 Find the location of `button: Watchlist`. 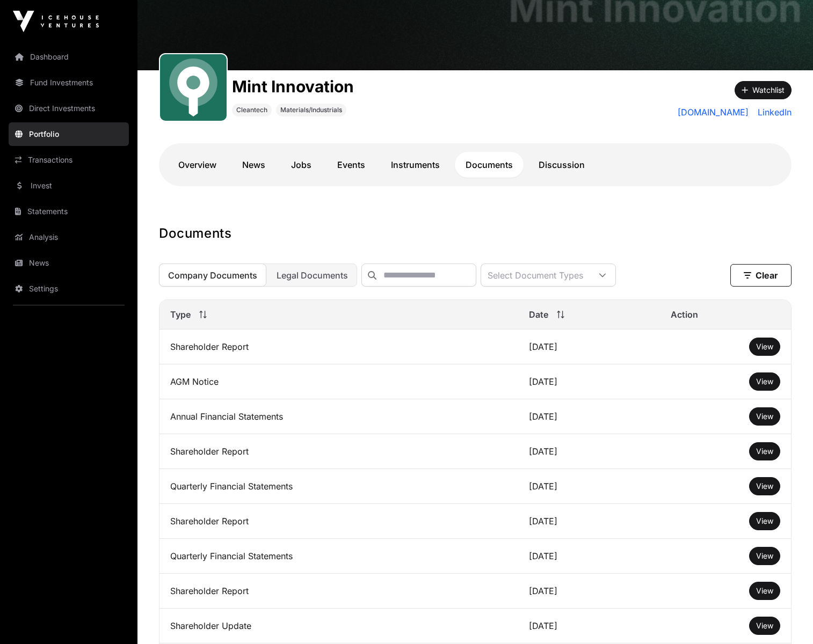

button: Watchlist is located at coordinates (763, 90).